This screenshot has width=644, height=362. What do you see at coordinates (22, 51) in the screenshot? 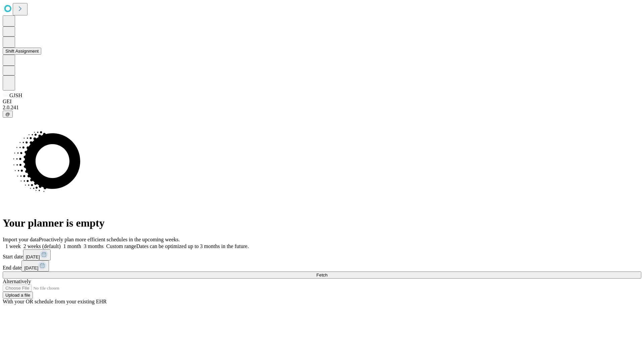
I see `button: Shift Assignment` at bounding box center [22, 51].